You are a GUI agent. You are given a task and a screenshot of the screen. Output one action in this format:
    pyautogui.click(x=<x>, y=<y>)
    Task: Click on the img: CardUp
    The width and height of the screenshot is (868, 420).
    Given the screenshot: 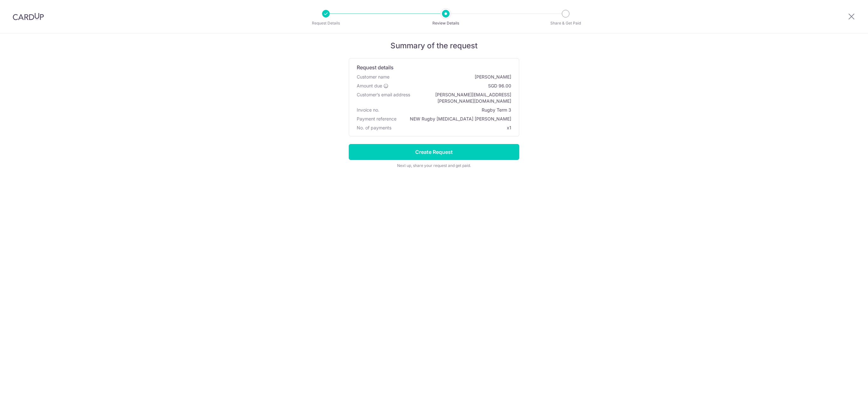 What is the action you would take?
    pyautogui.click(x=28, y=16)
    